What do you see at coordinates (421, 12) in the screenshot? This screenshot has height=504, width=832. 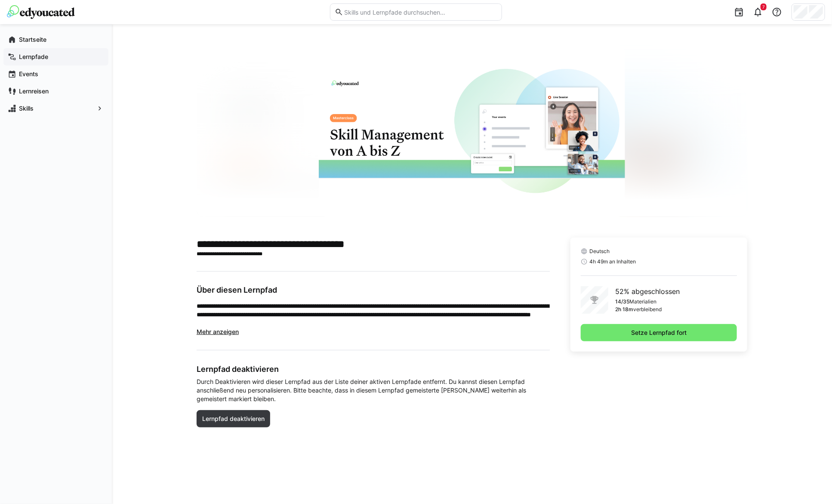 I see `input: Skills und Lernpfade durchsuchen…` at bounding box center [421, 12].